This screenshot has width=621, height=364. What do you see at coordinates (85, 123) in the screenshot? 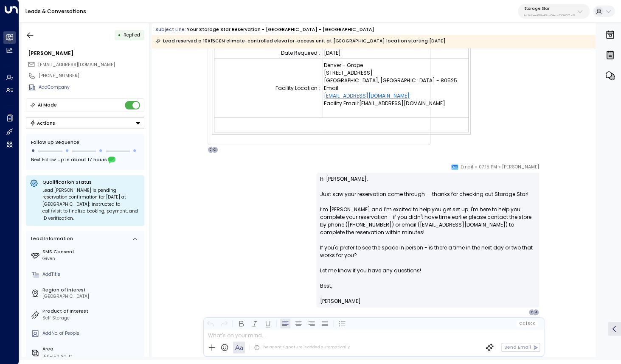
I see `button: Actions` at bounding box center [85, 123].